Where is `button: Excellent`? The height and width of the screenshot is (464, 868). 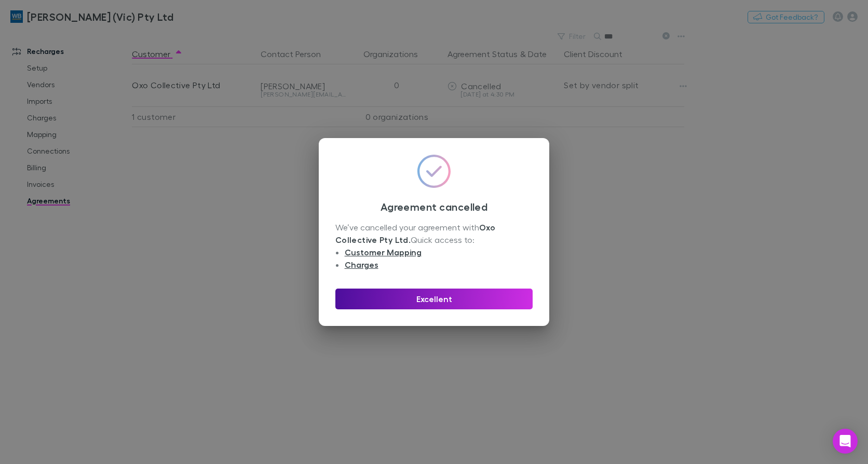
button: Excellent is located at coordinates (434, 299).